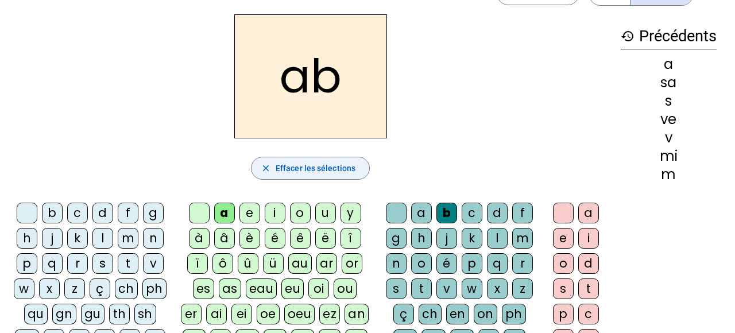 Image resolution: width=735 pixels, height=333 pixels. What do you see at coordinates (668, 83) in the screenshot?
I see `div: sa` at bounding box center [668, 83].